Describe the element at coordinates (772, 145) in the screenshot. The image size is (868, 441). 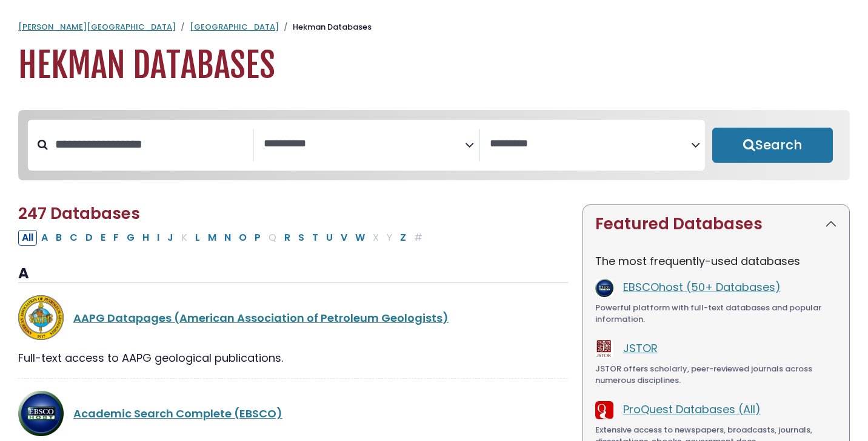
I see `button: Submit for Search Results` at that location.